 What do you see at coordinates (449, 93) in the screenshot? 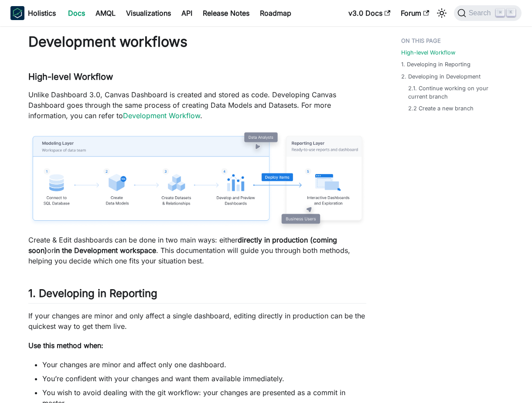
I see `a: 2.1. Continue working on your current branch` at bounding box center [449, 93].